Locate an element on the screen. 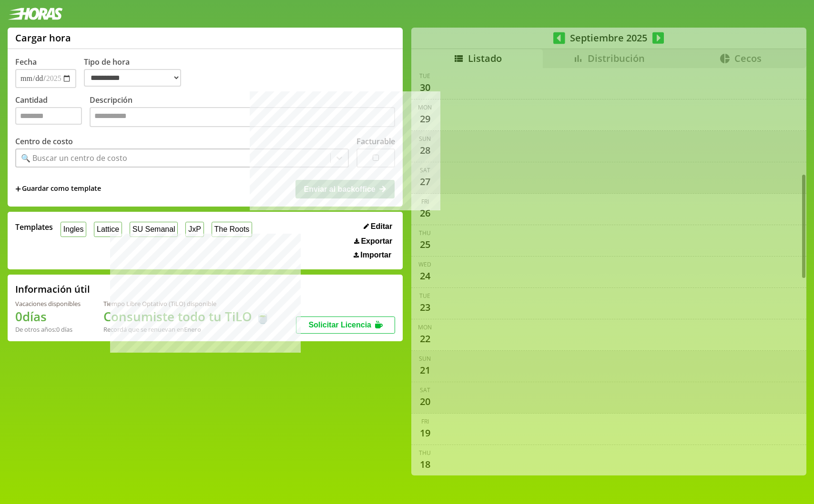 The height and width of the screenshot is (504, 814). h2: Información útil is located at coordinates (52, 289).